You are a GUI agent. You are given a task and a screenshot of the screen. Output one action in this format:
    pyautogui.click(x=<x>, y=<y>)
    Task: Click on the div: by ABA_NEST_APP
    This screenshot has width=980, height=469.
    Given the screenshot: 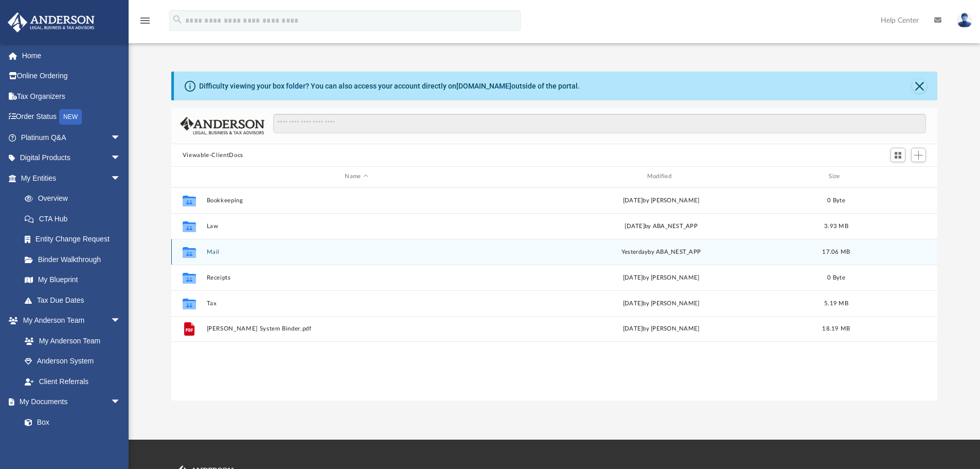 What is the action you would take?
    pyautogui.click(x=661, y=252)
    